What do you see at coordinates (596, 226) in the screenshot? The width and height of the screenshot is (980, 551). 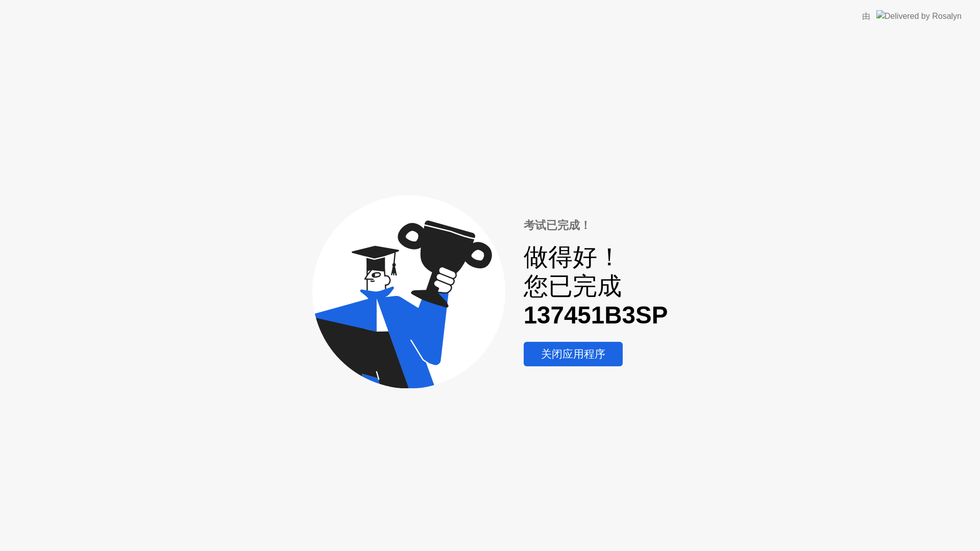 I see `div: 考试已完成！` at bounding box center [596, 226].